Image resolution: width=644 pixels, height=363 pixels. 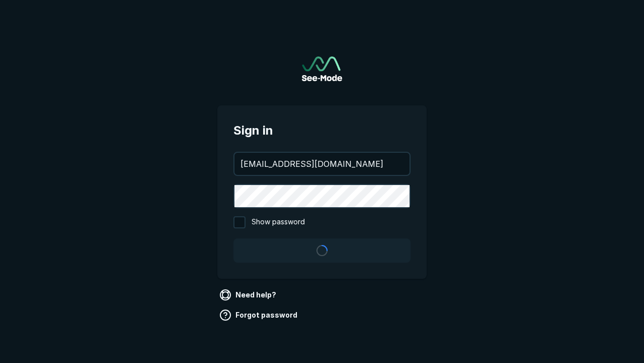 What do you see at coordinates (322, 130) in the screenshot?
I see `span: Sign in` at bounding box center [322, 130].